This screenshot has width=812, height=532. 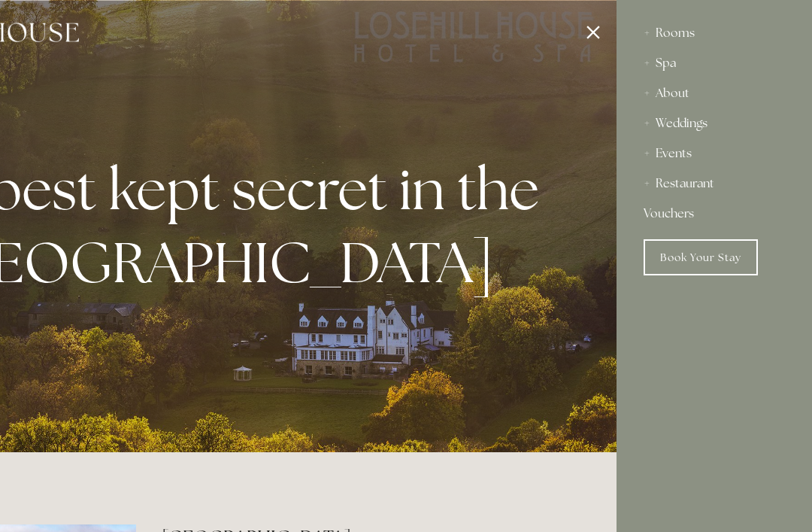 What do you see at coordinates (715, 33) in the screenshot?
I see `div: Rooms` at bounding box center [715, 33].